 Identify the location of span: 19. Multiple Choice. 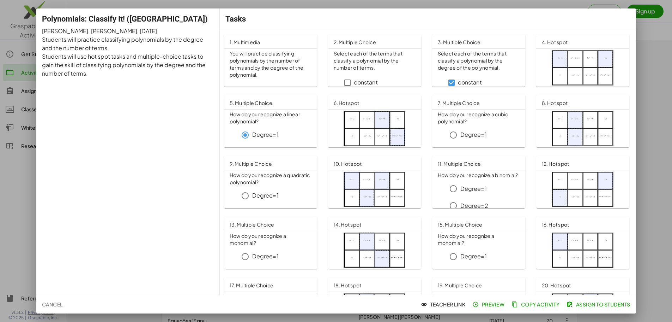
(460, 285).